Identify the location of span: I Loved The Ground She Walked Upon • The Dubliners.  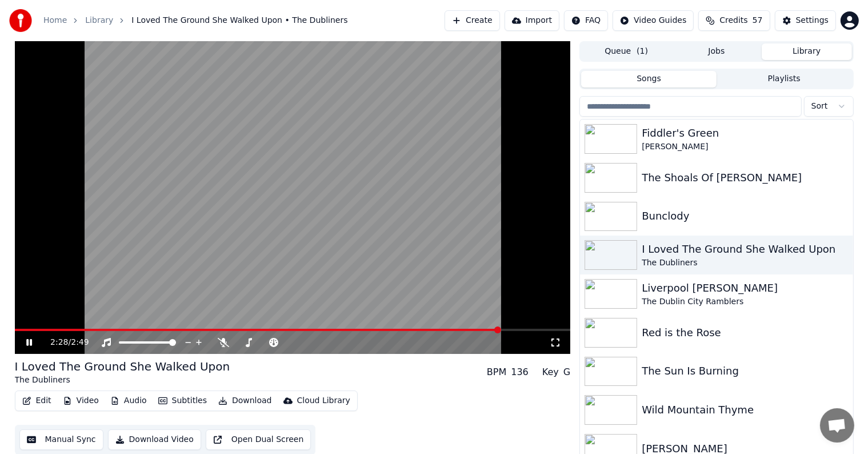
(239, 21).